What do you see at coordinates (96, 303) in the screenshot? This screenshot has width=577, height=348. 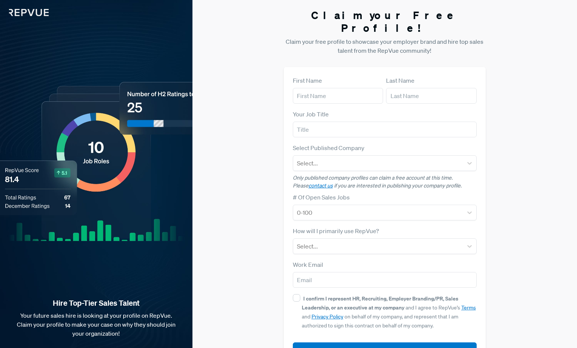 I see `strong: Hire Top-Tier Sales Talent` at bounding box center [96, 303].